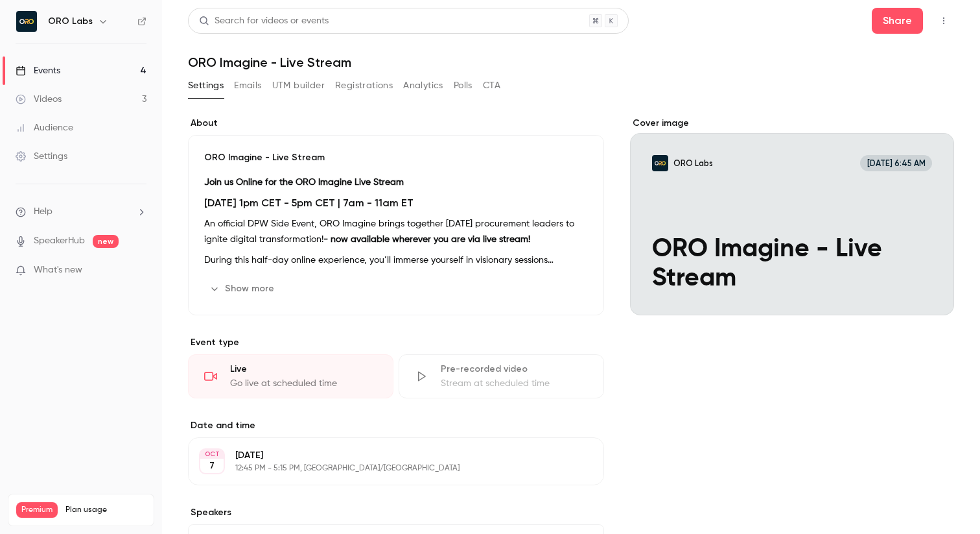  I want to click on label: Speakers, so click(397, 512).